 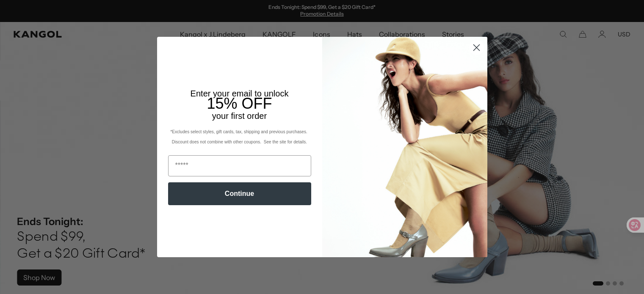 I want to click on img: 93be19ad-e773-4382-80b9-c9d740c9197f.jpeg, so click(x=405, y=147).